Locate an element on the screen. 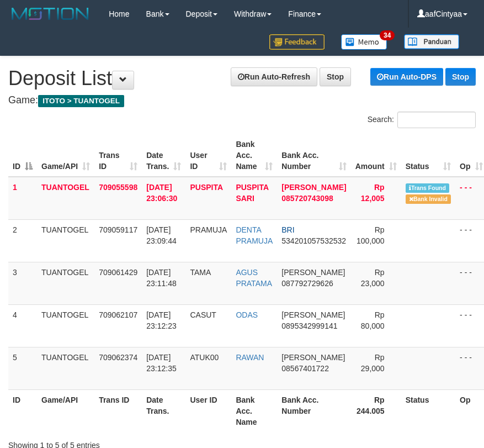  a: ODAS is located at coordinates (247, 315).